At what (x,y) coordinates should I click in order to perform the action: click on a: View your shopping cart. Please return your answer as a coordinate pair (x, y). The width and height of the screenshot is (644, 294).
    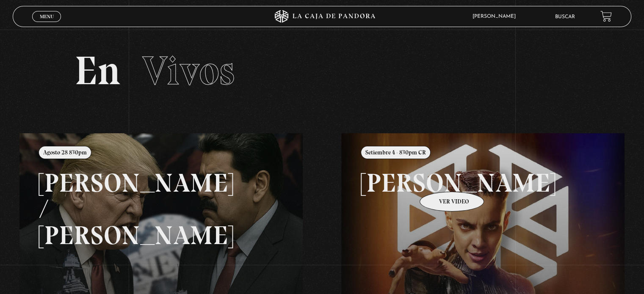
    Looking at the image, I should click on (606, 16).